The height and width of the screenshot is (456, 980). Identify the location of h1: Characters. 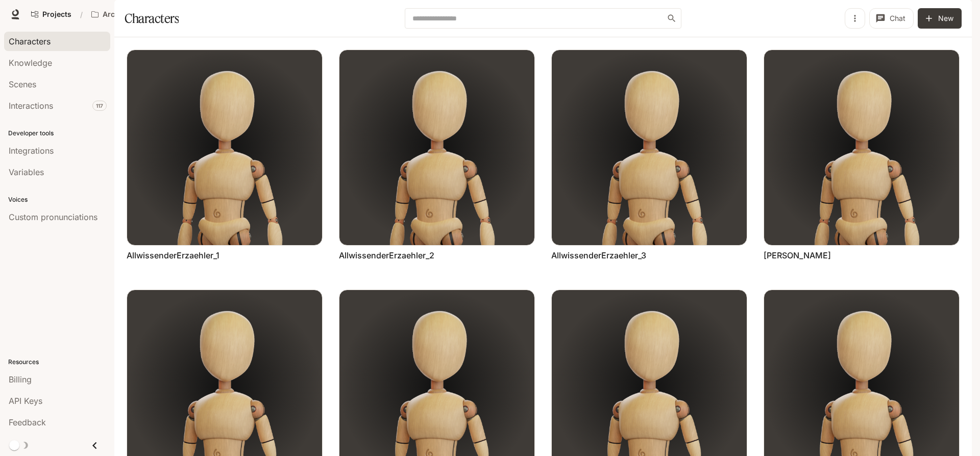
(151, 18).